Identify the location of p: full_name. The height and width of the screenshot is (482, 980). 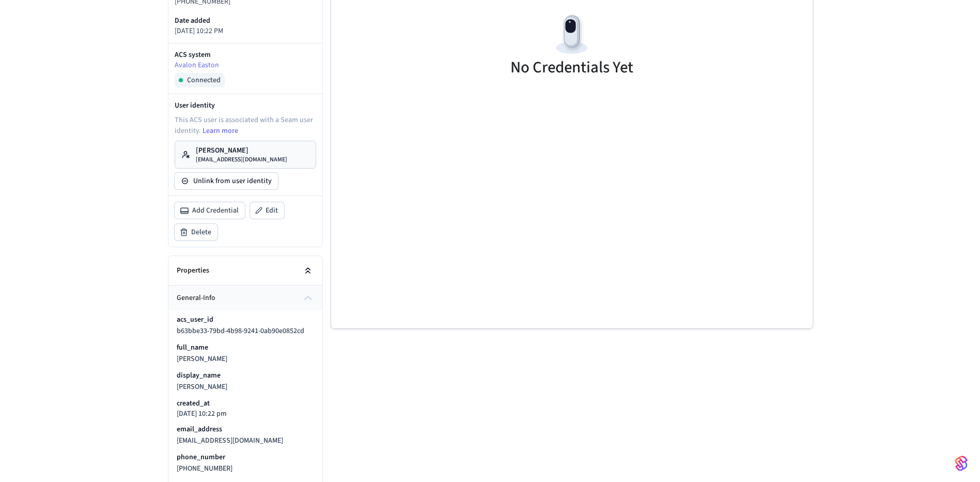
(192, 348).